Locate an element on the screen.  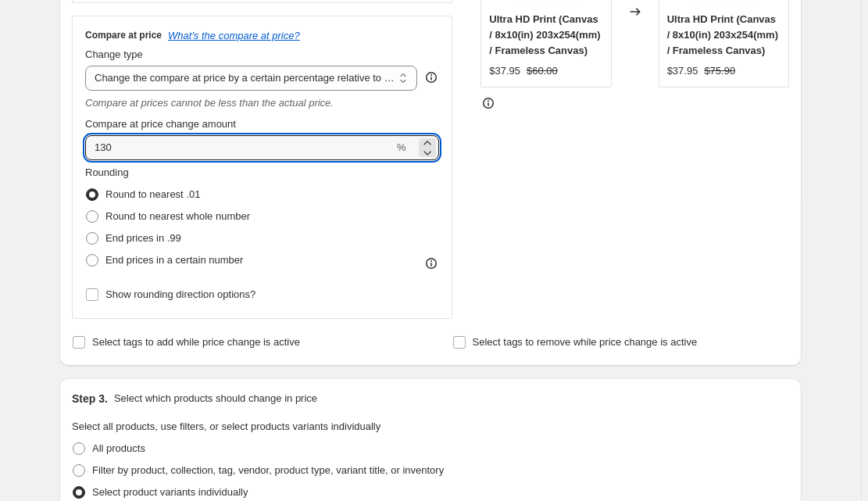
input: 20 is located at coordinates (239, 148).